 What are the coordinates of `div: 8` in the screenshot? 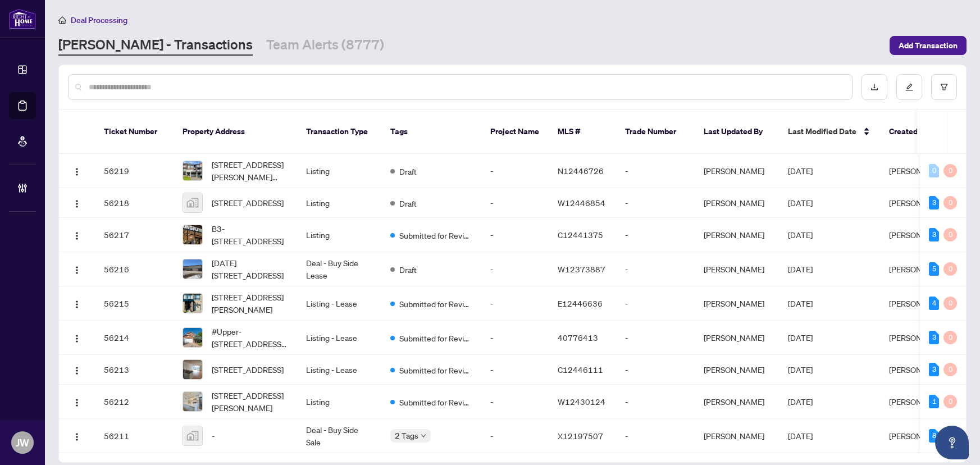 It's located at (934, 435).